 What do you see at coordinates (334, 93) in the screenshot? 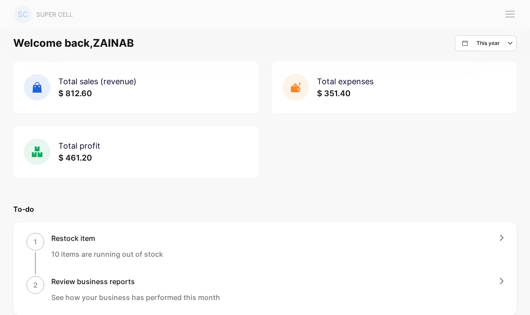
I see `span: $ 351.40` at bounding box center [334, 93].